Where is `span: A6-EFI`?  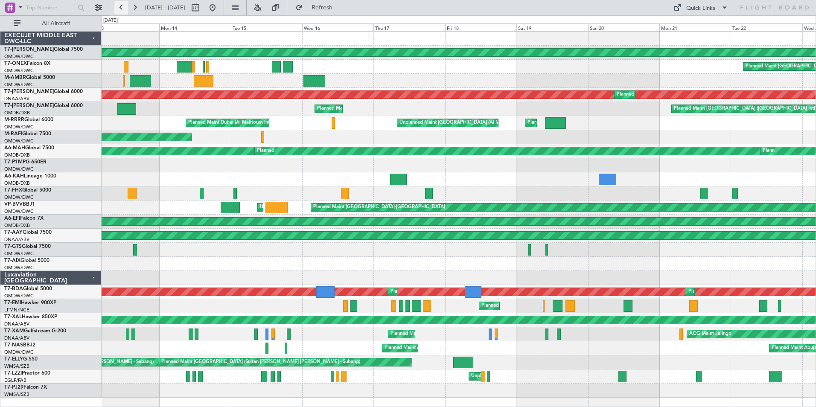 span: A6-EFI is located at coordinates (12, 219).